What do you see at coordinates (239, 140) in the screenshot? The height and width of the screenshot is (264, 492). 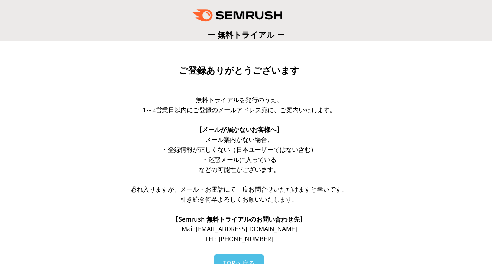 I see `span: メール案内がない場合、` at bounding box center [239, 140].